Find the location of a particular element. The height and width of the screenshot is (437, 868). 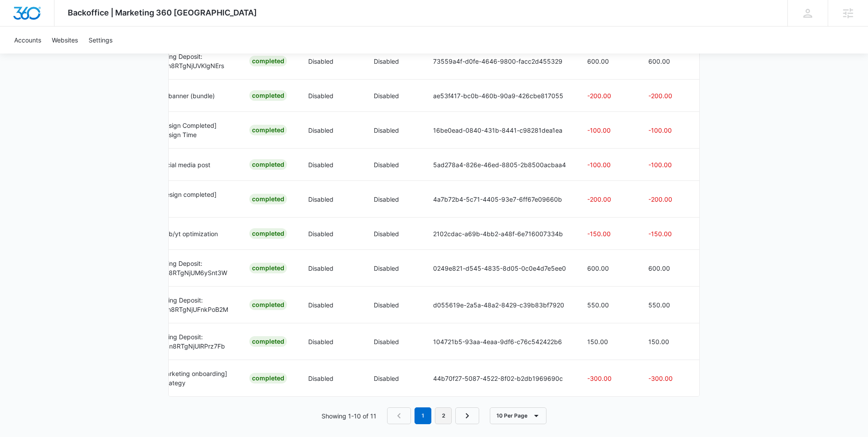

p: d055619e-2a5a-48a2-8429-c39b83bf7920 is located at coordinates (500, 305).